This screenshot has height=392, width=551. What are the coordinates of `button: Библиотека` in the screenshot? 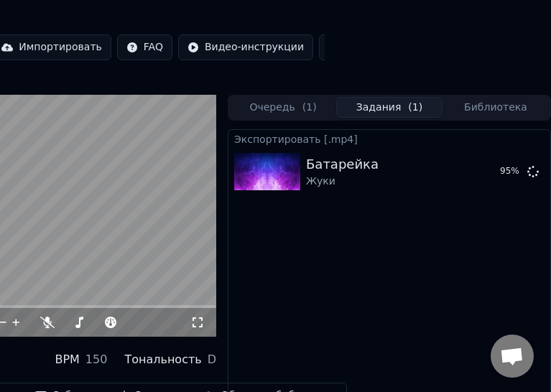 It's located at (496, 107).